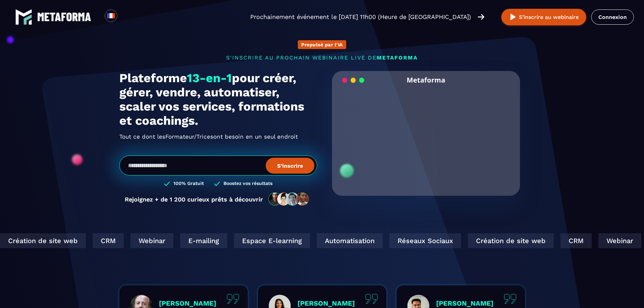 This screenshot has height=308, width=644. I want to click on h2: Metaforma, so click(426, 80).